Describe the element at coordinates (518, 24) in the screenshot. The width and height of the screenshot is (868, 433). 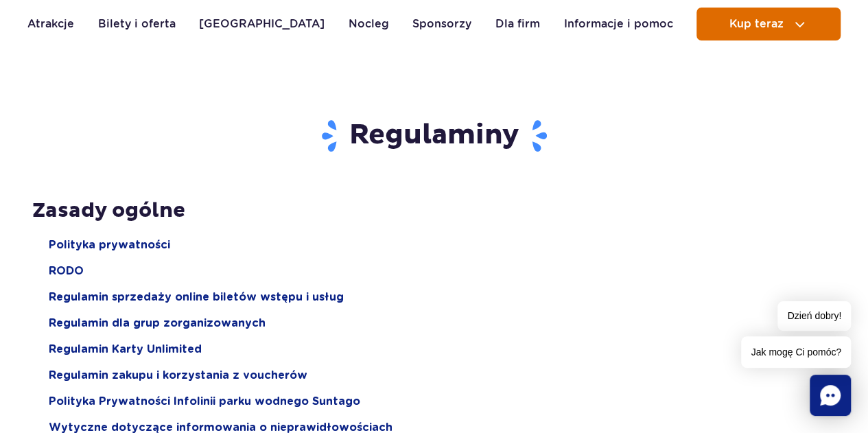
I see `a: Dla firm` at that location.